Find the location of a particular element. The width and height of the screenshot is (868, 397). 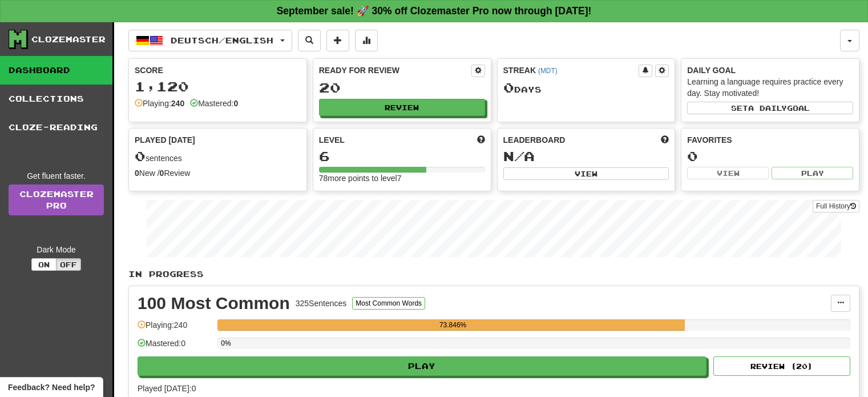

span: Open feedback widget is located at coordinates (51, 387).